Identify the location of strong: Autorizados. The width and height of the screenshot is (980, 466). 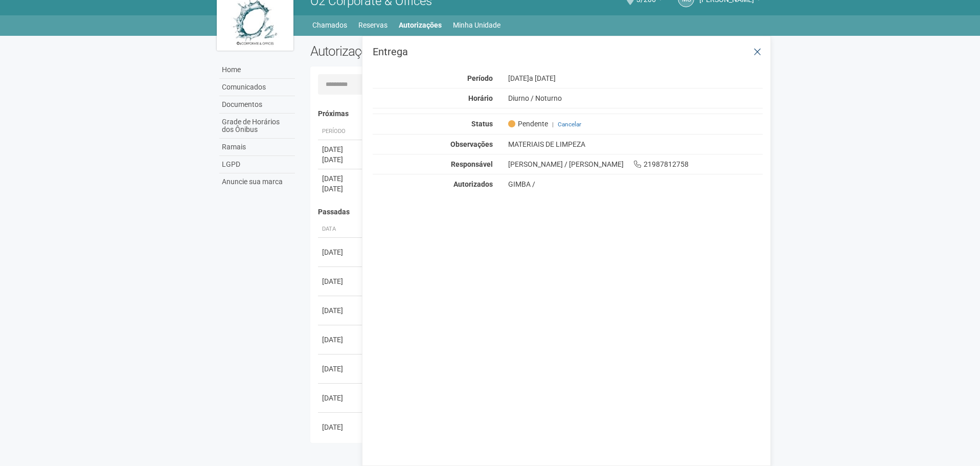
(473, 184).